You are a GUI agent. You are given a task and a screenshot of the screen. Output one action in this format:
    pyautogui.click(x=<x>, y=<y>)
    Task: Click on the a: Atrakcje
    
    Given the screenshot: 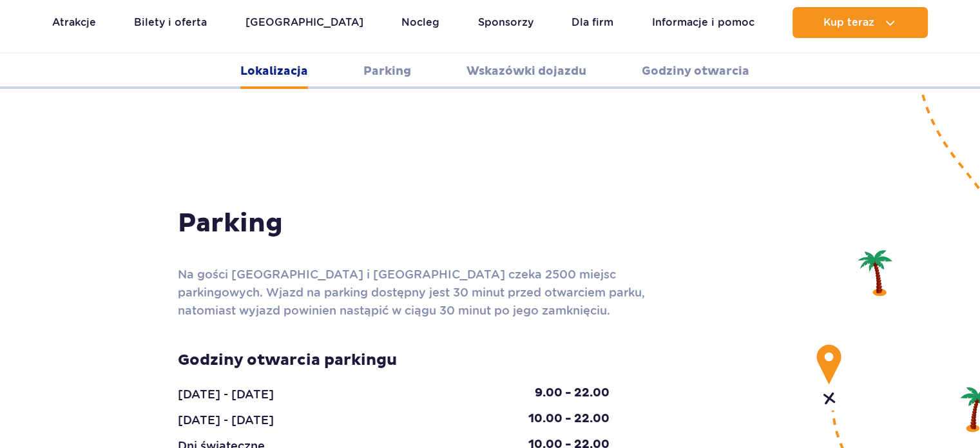 What is the action you would take?
    pyautogui.click(x=74, y=22)
    